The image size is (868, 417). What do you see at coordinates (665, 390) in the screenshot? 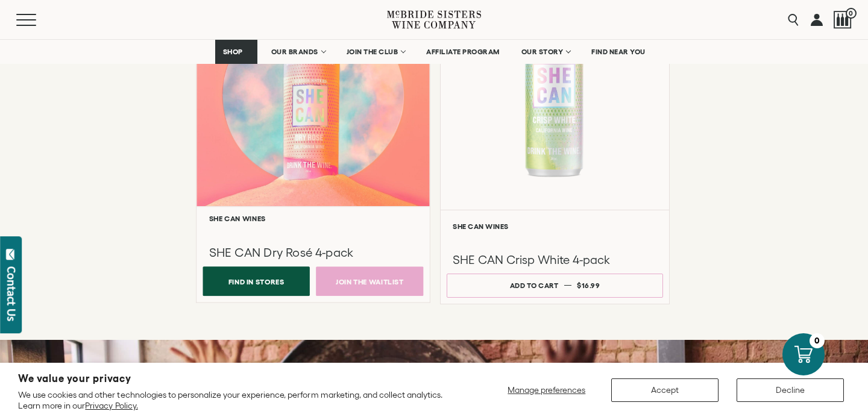
I see `button: Accept` at bounding box center [665, 390].